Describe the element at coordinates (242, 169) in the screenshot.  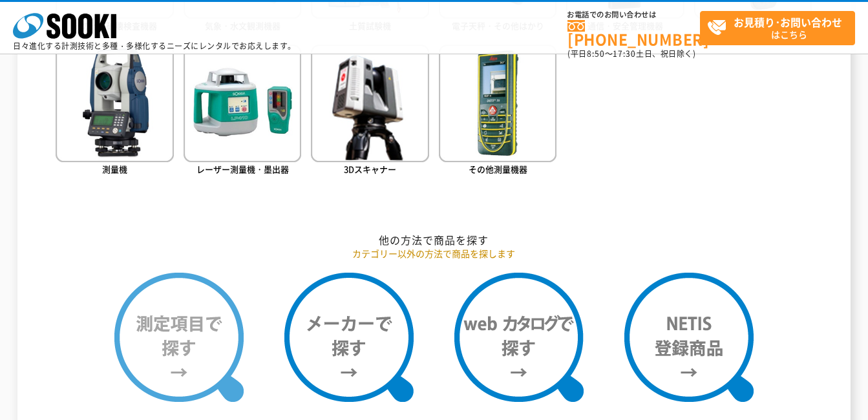
I see `span: レーザー測量機・墨出器` at that location.